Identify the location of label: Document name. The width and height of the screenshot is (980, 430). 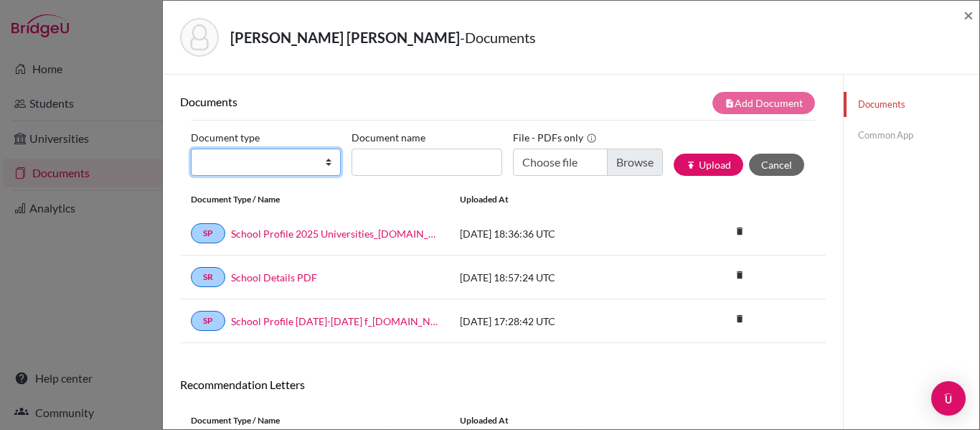
(388, 137).